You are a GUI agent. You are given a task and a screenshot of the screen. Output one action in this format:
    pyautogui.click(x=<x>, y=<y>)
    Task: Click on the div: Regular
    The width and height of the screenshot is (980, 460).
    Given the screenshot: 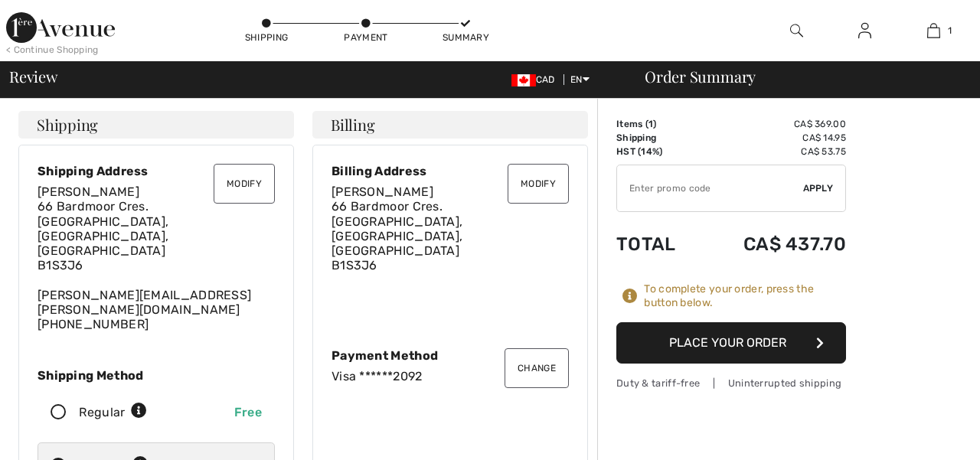 What is the action you would take?
    pyautogui.click(x=113, y=413)
    